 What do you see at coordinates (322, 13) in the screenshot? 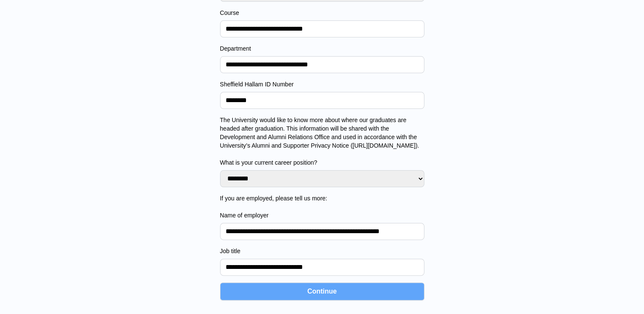
I see `label: Course` at bounding box center [322, 13].